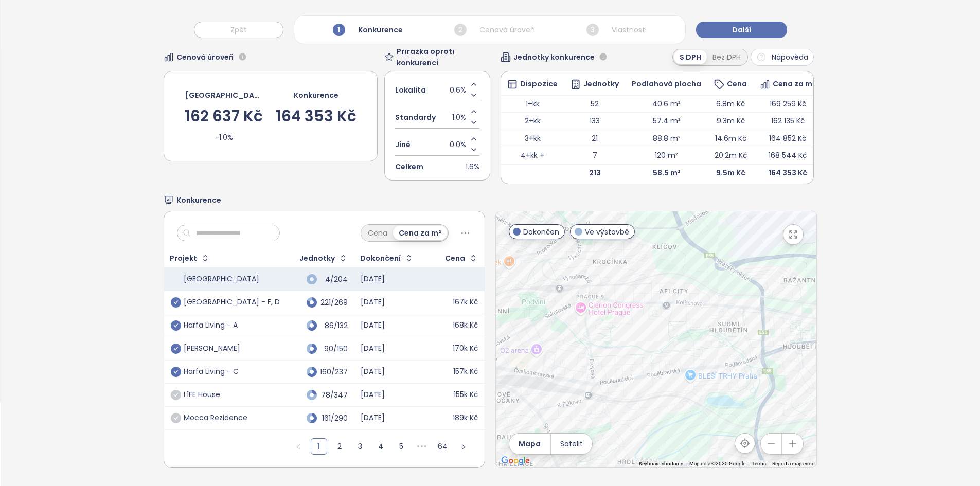 This screenshot has height=486, width=980. Describe the element at coordinates (532, 156) in the screenshot. I see `td: 4+kk +` at that location.